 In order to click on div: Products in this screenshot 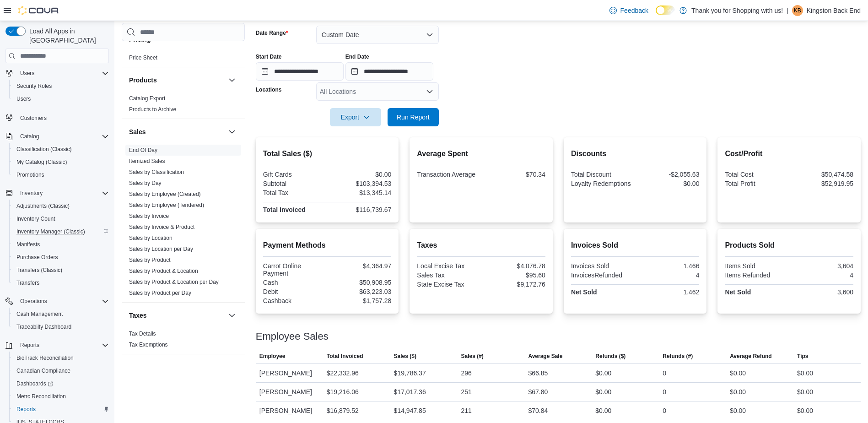, I will do `click(183, 106)`.